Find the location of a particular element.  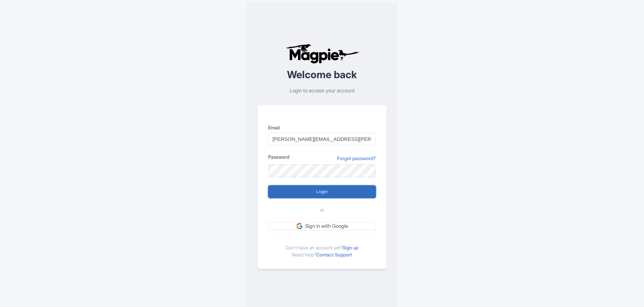

p: Login to access your account is located at coordinates (322, 91).